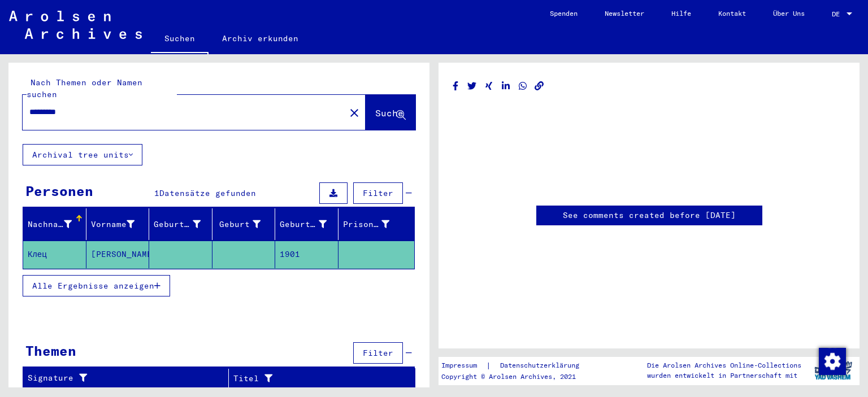 Image resolution: width=868 pixels, height=397 pixels. What do you see at coordinates (180, 40) in the screenshot?
I see `a: Suchen` at bounding box center [180, 40].